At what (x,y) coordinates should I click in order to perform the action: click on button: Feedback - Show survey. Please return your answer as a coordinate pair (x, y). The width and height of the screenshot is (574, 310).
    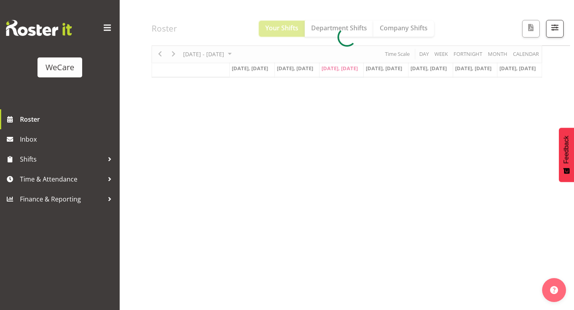
    Looking at the image, I should click on (566, 155).